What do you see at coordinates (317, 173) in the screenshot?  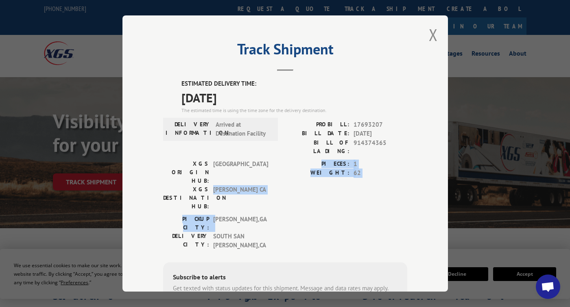 I see `label: WEIGHT:` at bounding box center [317, 173].